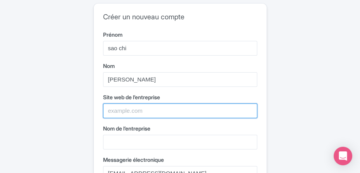  What do you see at coordinates (180, 128) in the screenshot?
I see `label: Nom de l’entreprise` at bounding box center [180, 128].